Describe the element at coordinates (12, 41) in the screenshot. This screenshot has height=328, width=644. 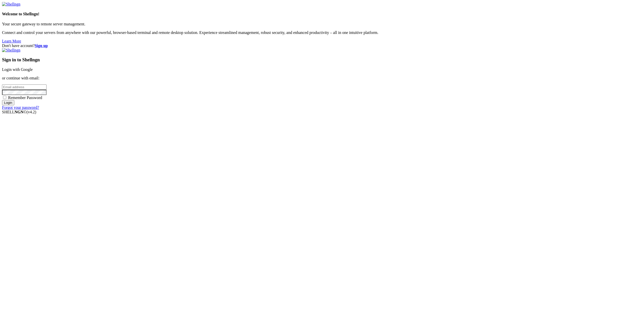
I see `a: Learn More` at that location.